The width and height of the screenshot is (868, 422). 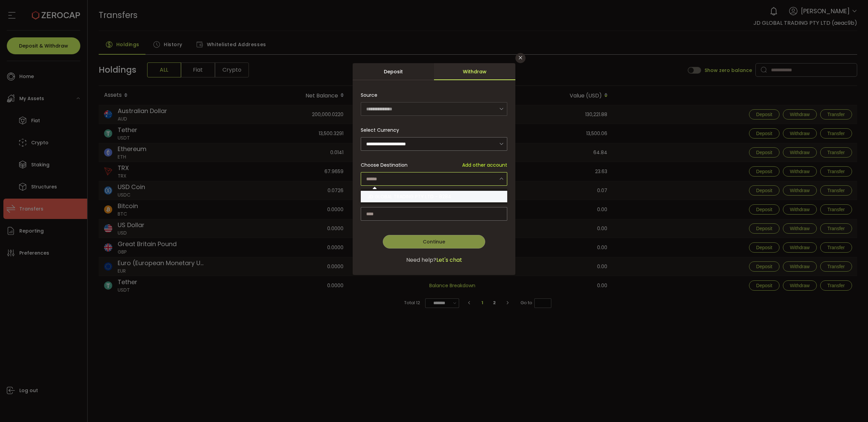 I want to click on button: Close, so click(x=520, y=58).